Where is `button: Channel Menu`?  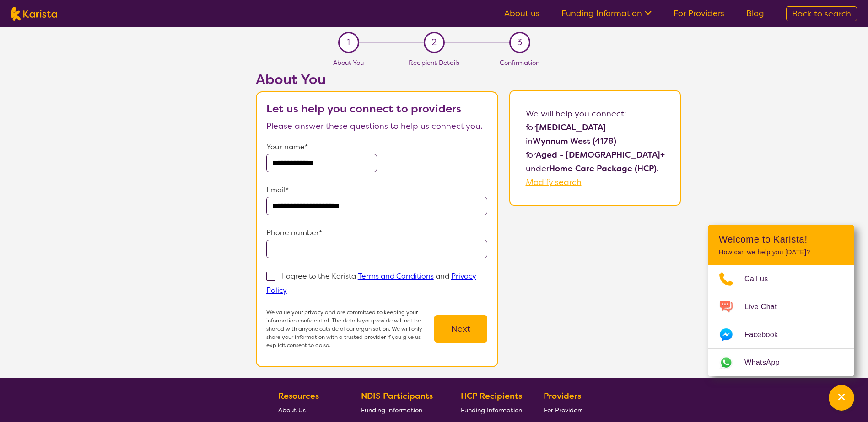 button: Channel Menu is located at coordinates (841, 398).